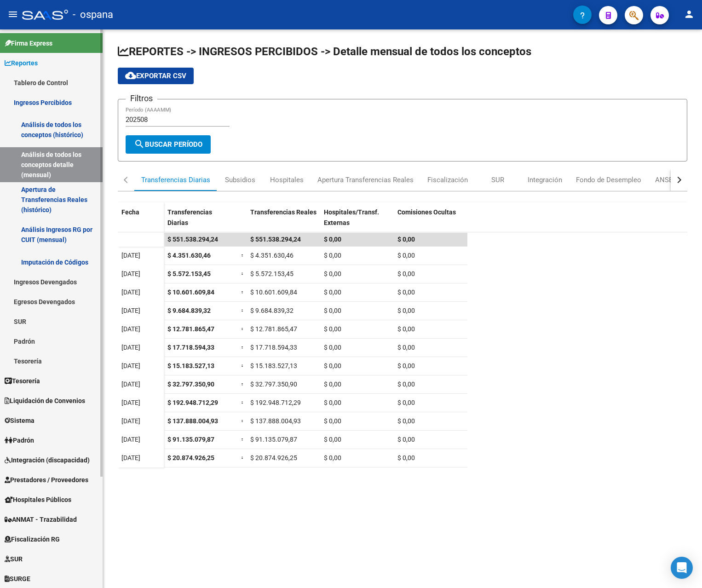 This screenshot has height=588, width=702. I want to click on button: Exportar CSV, so click(155, 76).